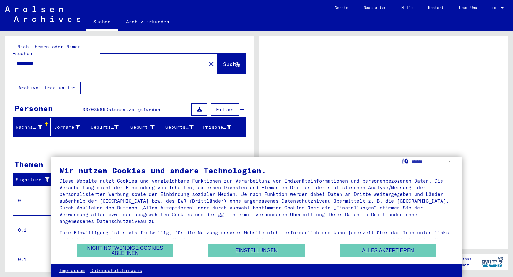 The image size is (513, 277). What do you see at coordinates (223, 127) in the screenshot?
I see `mat-header-cell: Prisoner #` at bounding box center [223, 127].